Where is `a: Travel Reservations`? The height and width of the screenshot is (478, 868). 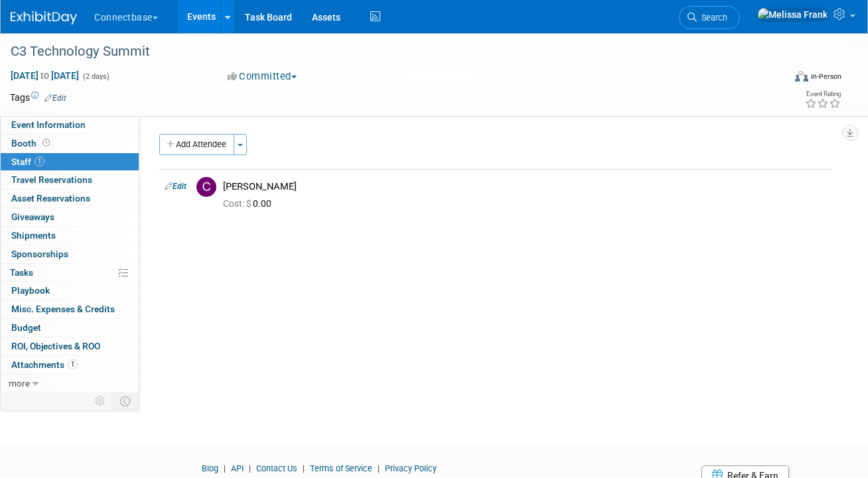 a: Travel Reservations is located at coordinates (70, 180).